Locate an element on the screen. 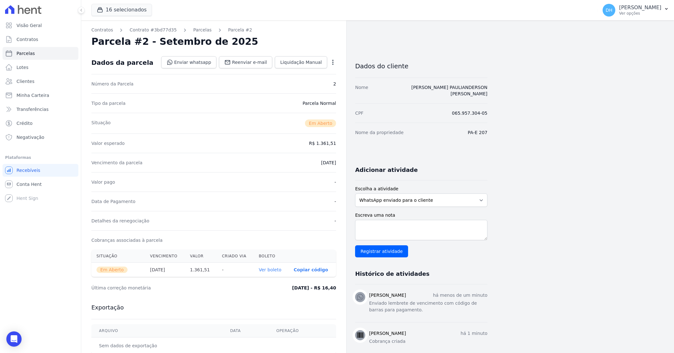  dt: Vencimento da parcela is located at coordinates (117, 163).